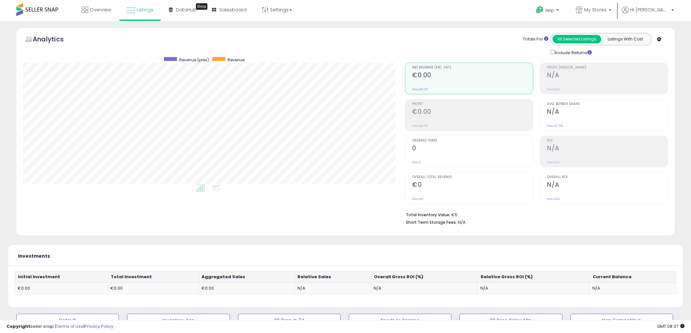 This screenshot has height=333, width=691. What do you see at coordinates (533, 277) in the screenshot?
I see `th: Relative Gross ROI (%)` at bounding box center [533, 277].